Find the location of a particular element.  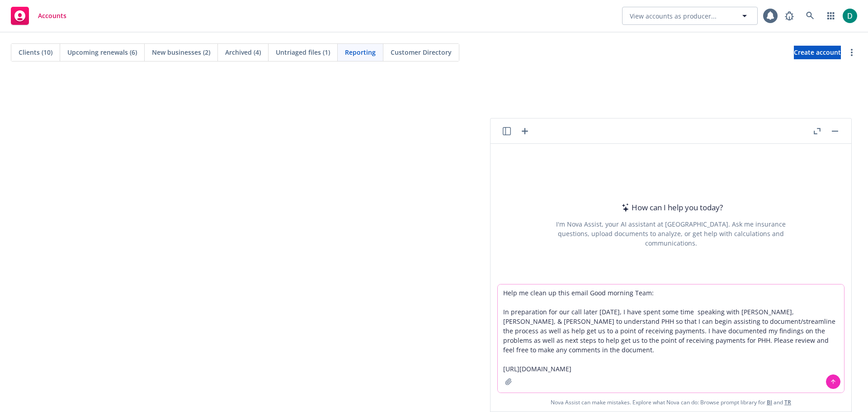

a: Create account is located at coordinates (818, 52).